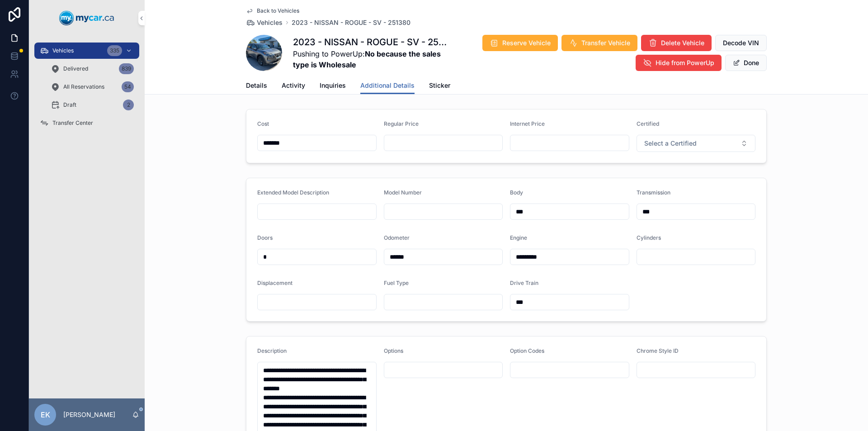  I want to click on span: Transmission, so click(653, 192).